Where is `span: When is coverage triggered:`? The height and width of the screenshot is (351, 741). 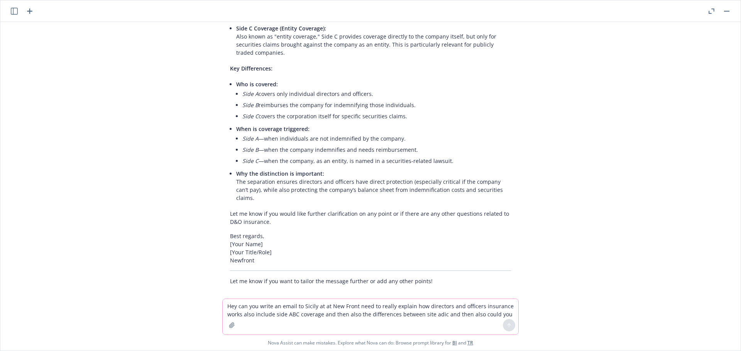
span: When is coverage triggered: is located at coordinates (273, 129).